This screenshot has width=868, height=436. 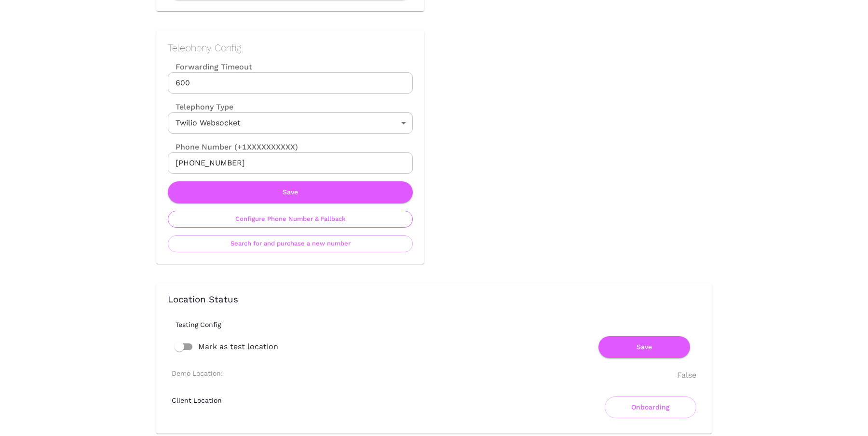 I want to click on h3: Location Status, so click(x=434, y=300).